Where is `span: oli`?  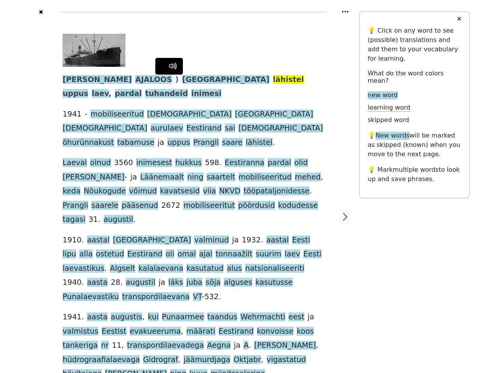
span: oli is located at coordinates (170, 254).